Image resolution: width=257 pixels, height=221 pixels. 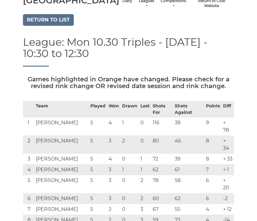 I want to click on td: 9, so click(x=213, y=126).